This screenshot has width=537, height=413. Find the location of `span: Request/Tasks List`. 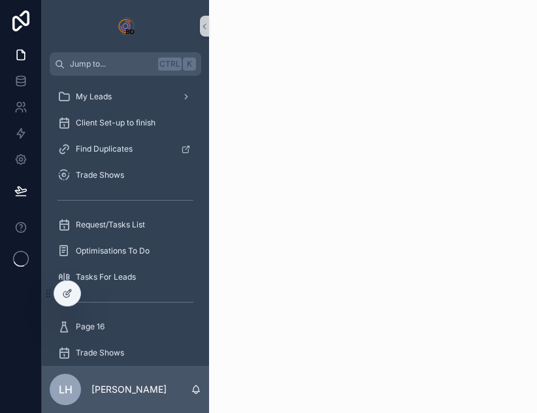

span: Request/Tasks List is located at coordinates (111, 225).